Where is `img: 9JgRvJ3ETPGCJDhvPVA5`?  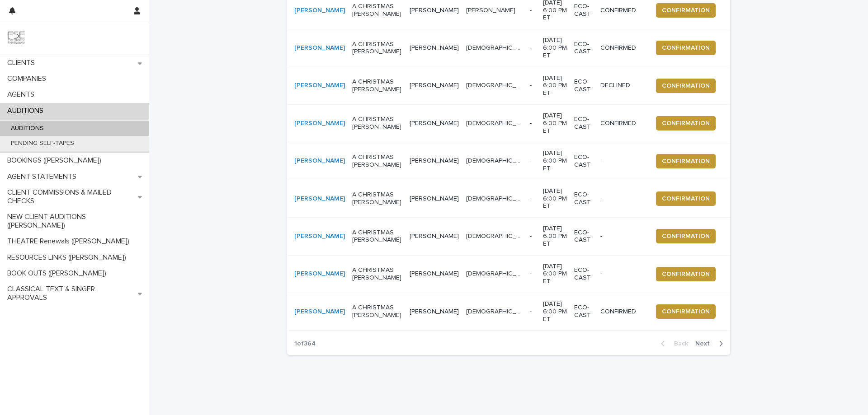
img: 9JgRvJ3ETPGCJDhvPVA5 is located at coordinates (16, 38).